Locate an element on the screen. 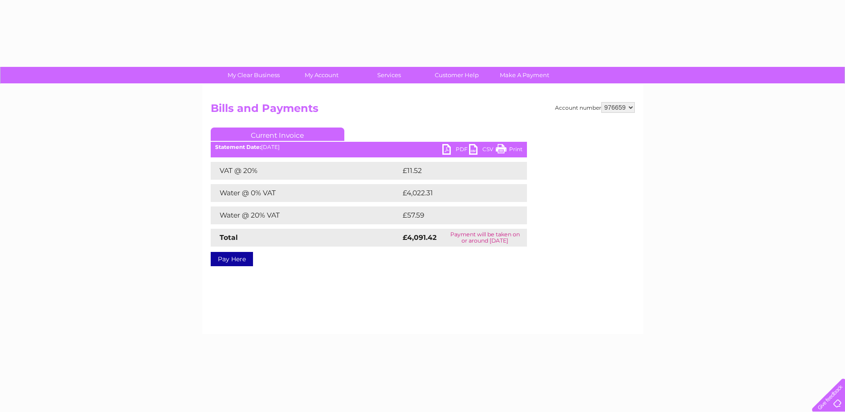 This screenshot has height=412, width=845. a: CSV is located at coordinates (483, 150).